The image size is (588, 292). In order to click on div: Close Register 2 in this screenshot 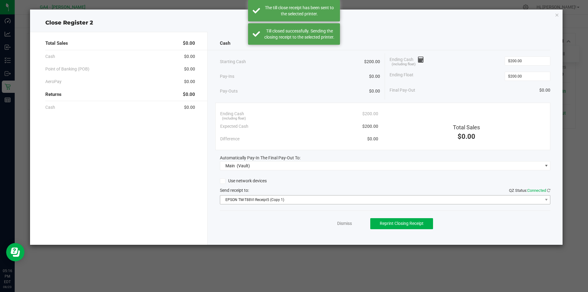, I will do `click(296, 23)`.